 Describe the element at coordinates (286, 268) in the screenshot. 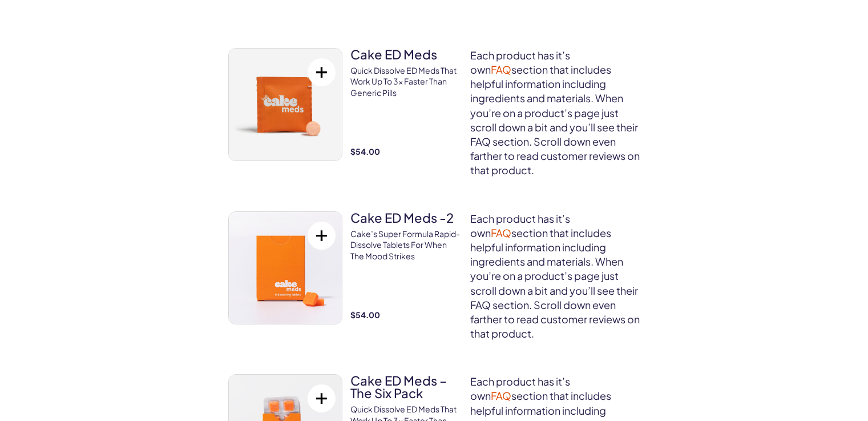

I see `a: Cake ED Meds -2` at that location.